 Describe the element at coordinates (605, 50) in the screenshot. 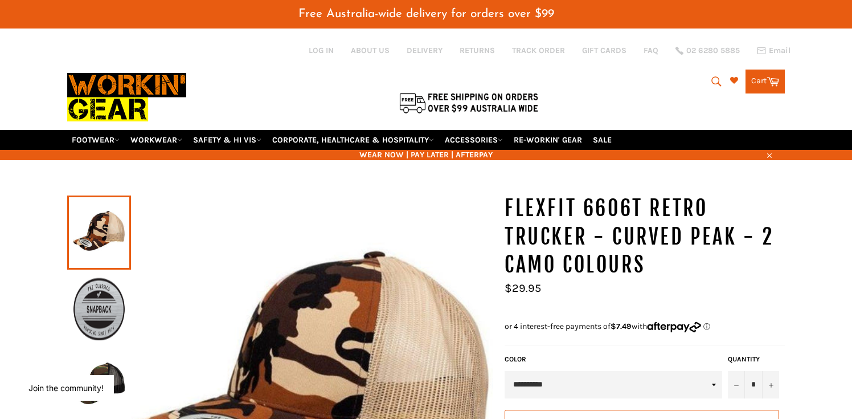

I see `a: GIFT CARDS` at that location.